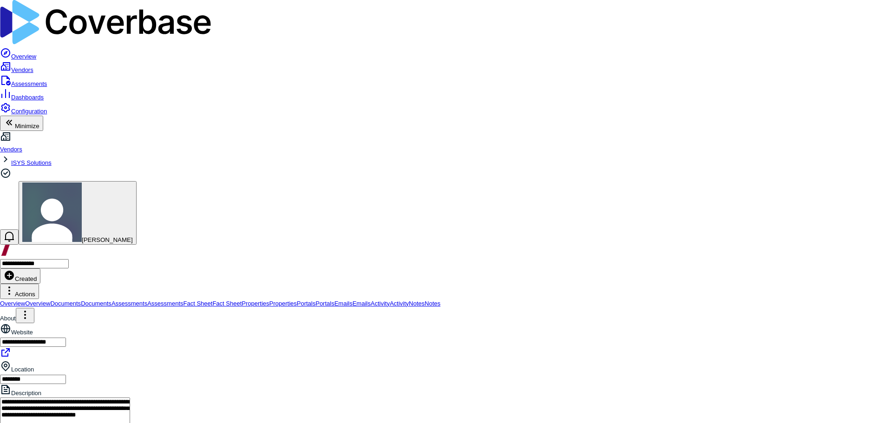  I want to click on span: Created, so click(20, 279).